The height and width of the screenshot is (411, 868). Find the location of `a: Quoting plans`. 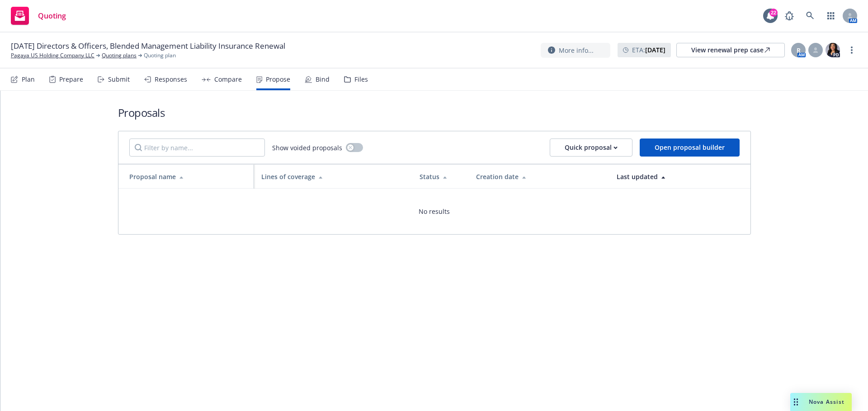

a: Quoting plans is located at coordinates (118, 56).